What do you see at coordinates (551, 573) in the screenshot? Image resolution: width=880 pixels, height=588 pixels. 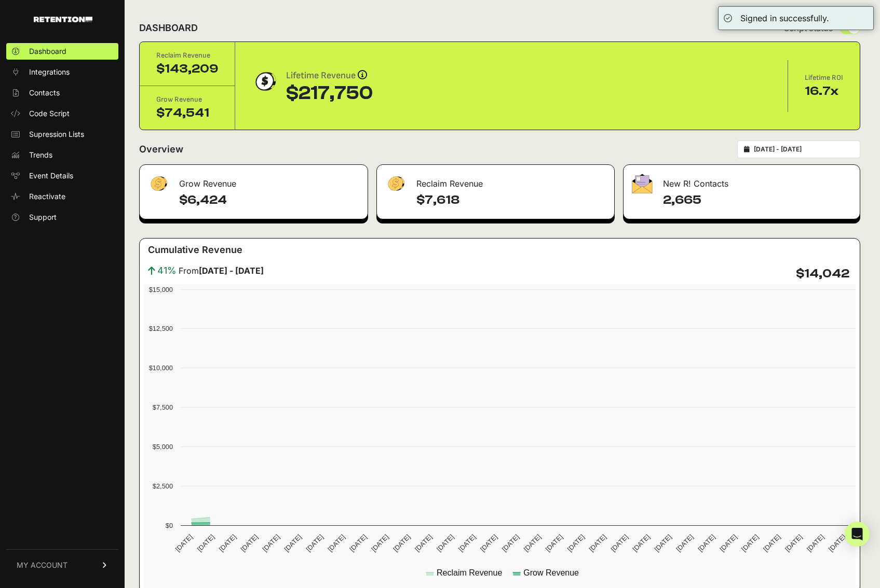 I see `text: Grow Revenue` at bounding box center [551, 573].